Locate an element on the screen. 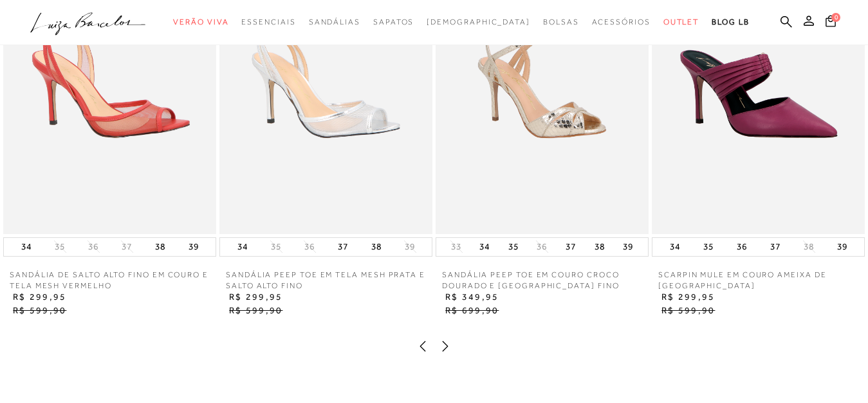 The width and height of the screenshot is (868, 403). p: SANDÁLIA PEEP TOE EM TELA MESH PRATA E SALTO ALTO FINO is located at coordinates (325, 281).